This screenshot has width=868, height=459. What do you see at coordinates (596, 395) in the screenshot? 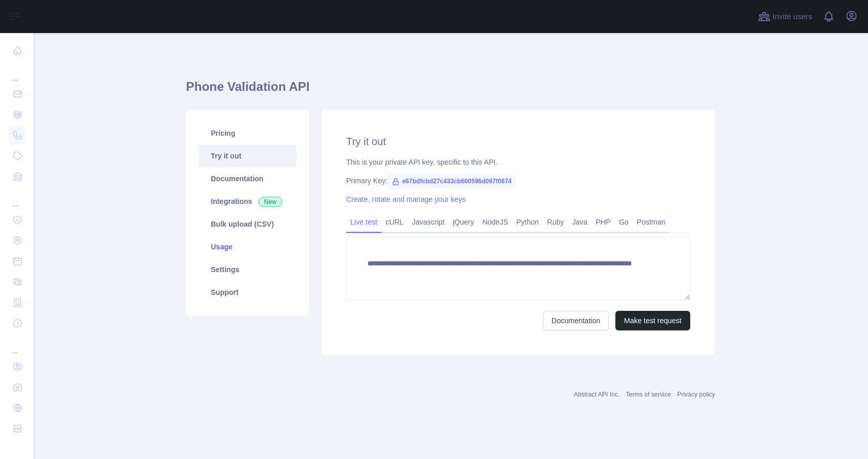
I see `a: Abstract API Inc.` at bounding box center [596, 395].